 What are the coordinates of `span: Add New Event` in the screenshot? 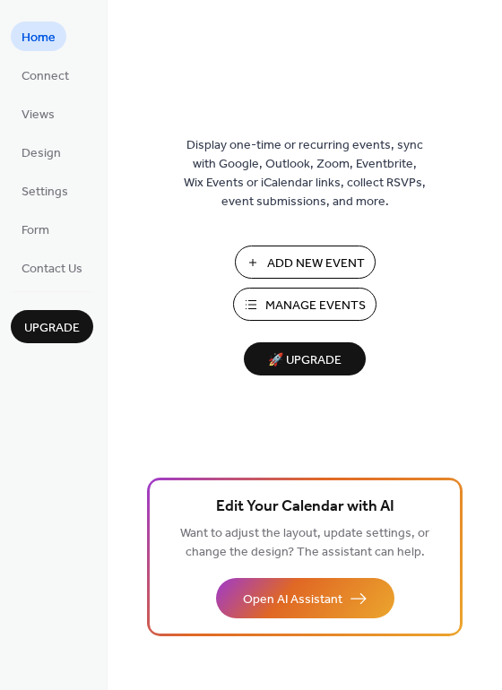 It's located at (315, 263).